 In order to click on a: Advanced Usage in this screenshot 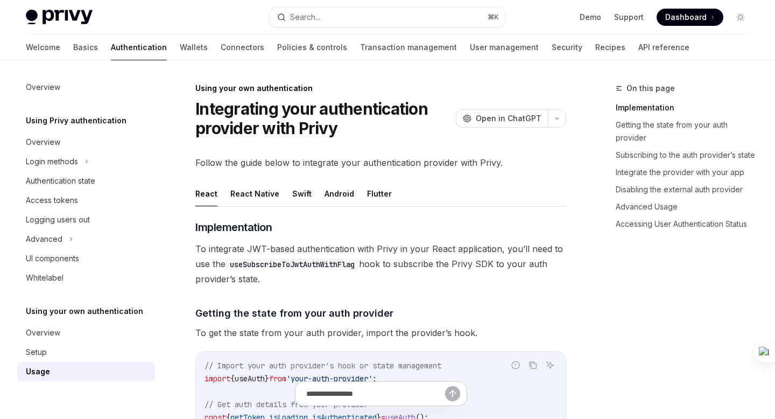, I will do `click(686, 207)`.